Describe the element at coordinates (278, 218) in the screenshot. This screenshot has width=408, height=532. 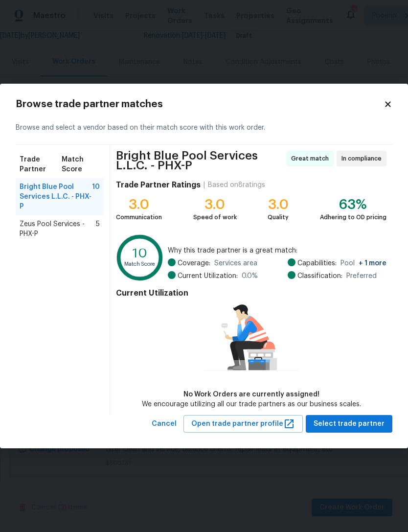
I see `div: Quality` at that location.